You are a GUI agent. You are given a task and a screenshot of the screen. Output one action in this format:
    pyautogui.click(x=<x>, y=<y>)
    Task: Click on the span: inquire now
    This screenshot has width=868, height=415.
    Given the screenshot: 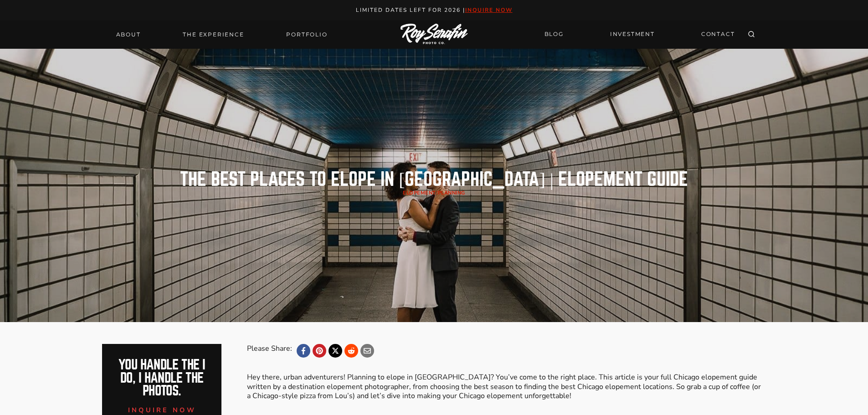 What is the action you would take?
    pyautogui.click(x=162, y=410)
    